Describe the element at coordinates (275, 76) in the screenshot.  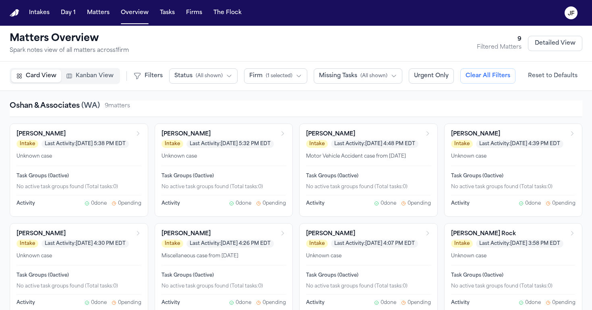
I see `button: Firm(1 selected)` at that location.